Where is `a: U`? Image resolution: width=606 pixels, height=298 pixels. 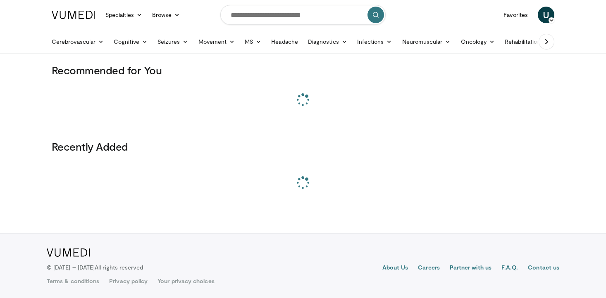
a: U is located at coordinates (546, 15).